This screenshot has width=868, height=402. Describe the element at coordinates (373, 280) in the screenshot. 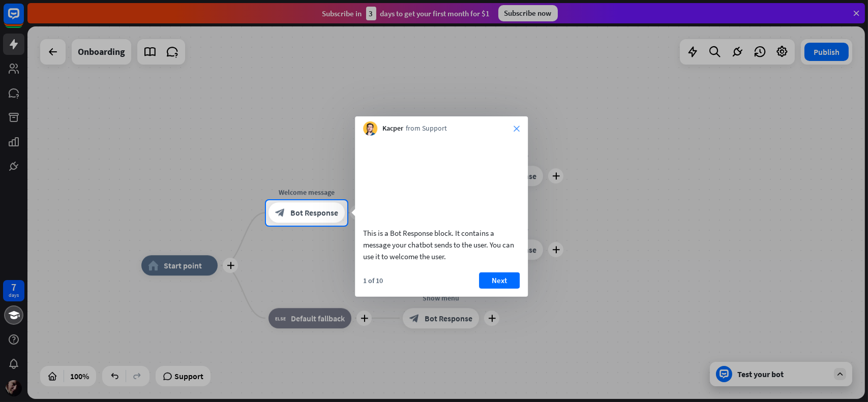

I see `div: 1 of 10` at that location.